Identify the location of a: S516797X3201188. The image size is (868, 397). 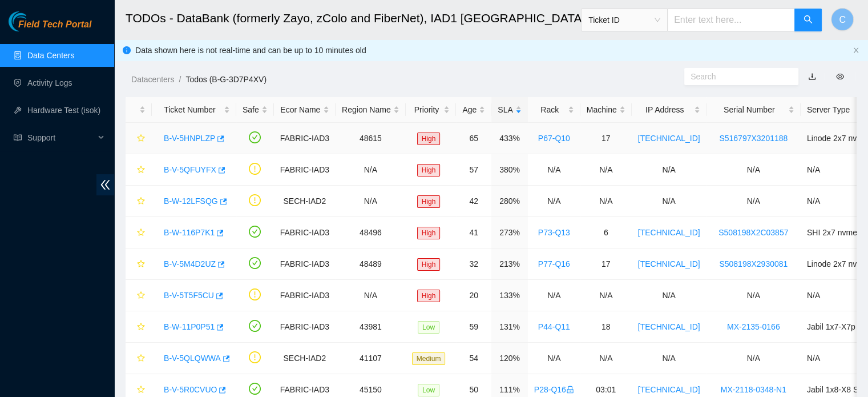
(754, 138).